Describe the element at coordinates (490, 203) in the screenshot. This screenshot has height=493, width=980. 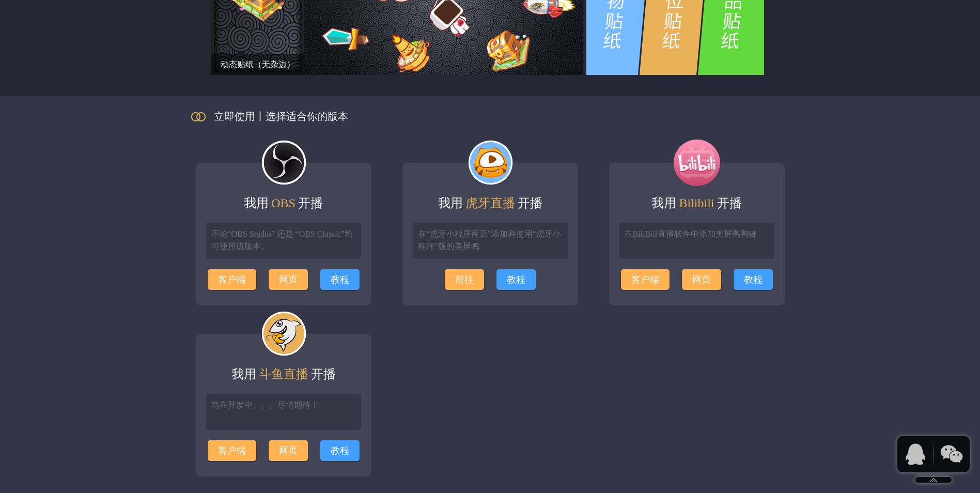
I see `span: 虎牙直播` at that location.